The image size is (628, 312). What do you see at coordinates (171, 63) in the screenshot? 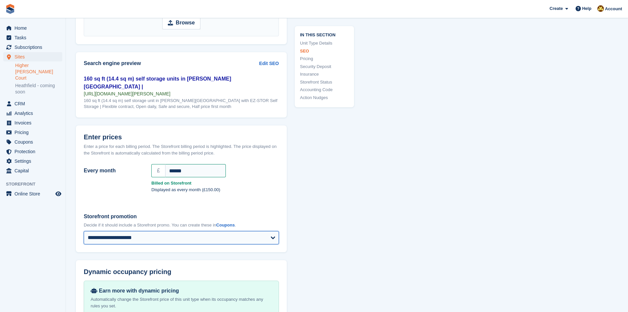
I see `h2: Search engine preview` at bounding box center [171, 63].